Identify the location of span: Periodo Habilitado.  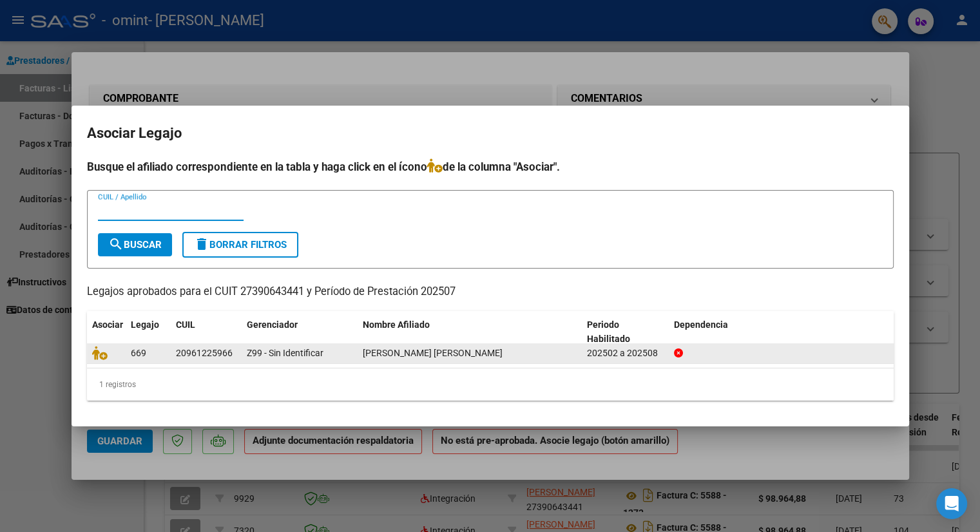
(608, 331).